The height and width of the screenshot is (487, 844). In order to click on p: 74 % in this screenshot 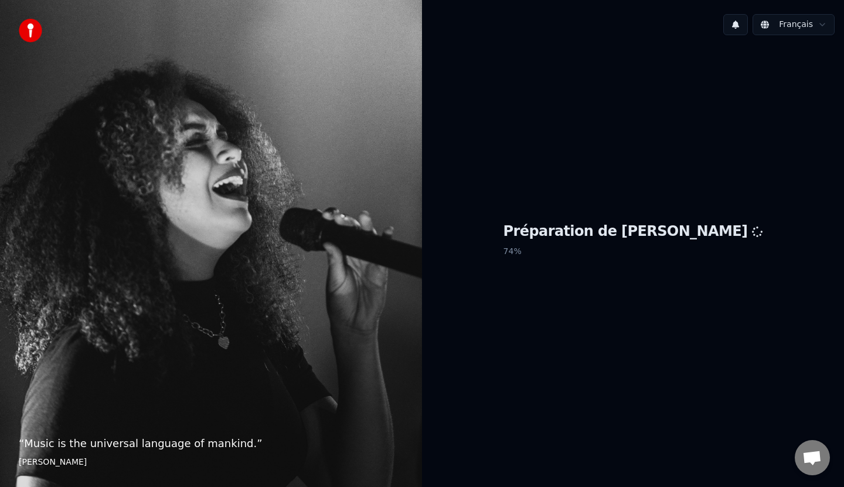, I will do `click(633, 251)`.